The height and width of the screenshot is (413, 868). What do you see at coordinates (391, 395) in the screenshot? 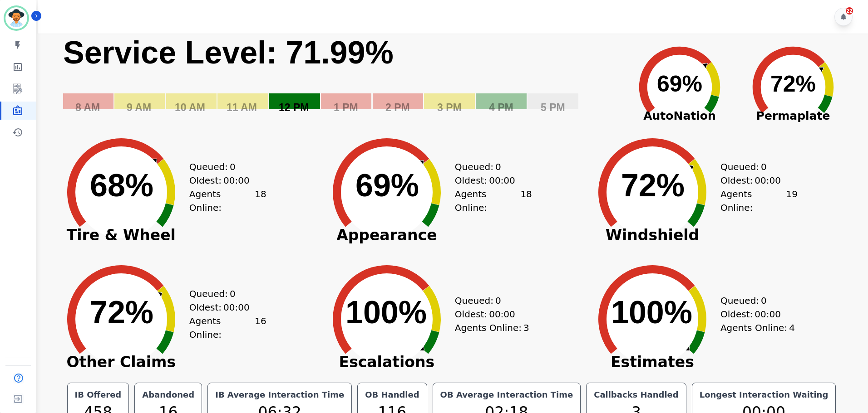
I see `div: OB Handled` at bounding box center [391, 395].